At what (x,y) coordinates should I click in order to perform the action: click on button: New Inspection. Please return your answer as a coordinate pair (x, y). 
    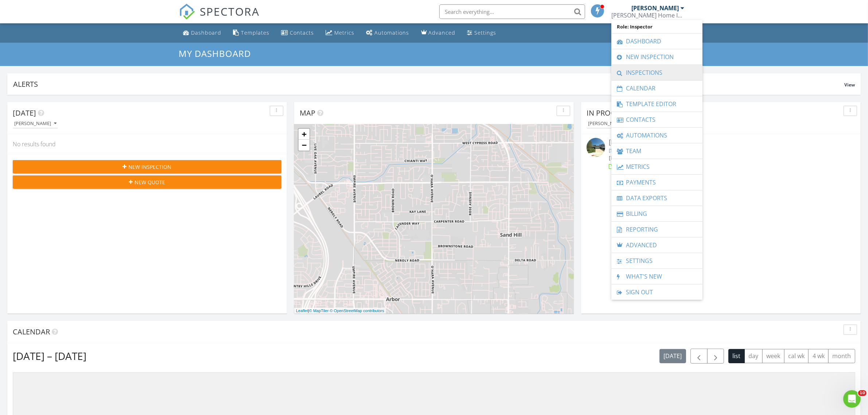
    Looking at the image, I should click on (147, 167).